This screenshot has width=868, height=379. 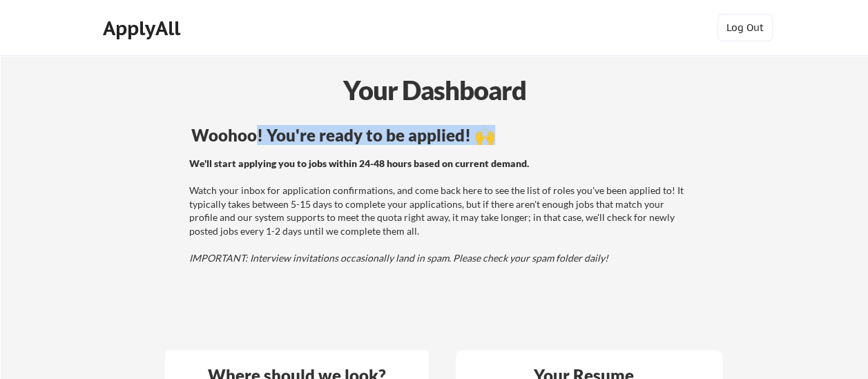 I want to click on div: Your Dashboard, so click(x=434, y=90).